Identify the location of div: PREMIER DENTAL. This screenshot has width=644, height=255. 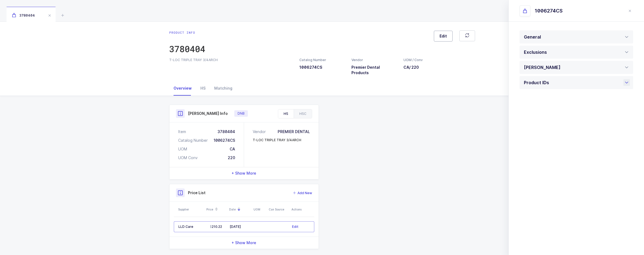
(294, 132).